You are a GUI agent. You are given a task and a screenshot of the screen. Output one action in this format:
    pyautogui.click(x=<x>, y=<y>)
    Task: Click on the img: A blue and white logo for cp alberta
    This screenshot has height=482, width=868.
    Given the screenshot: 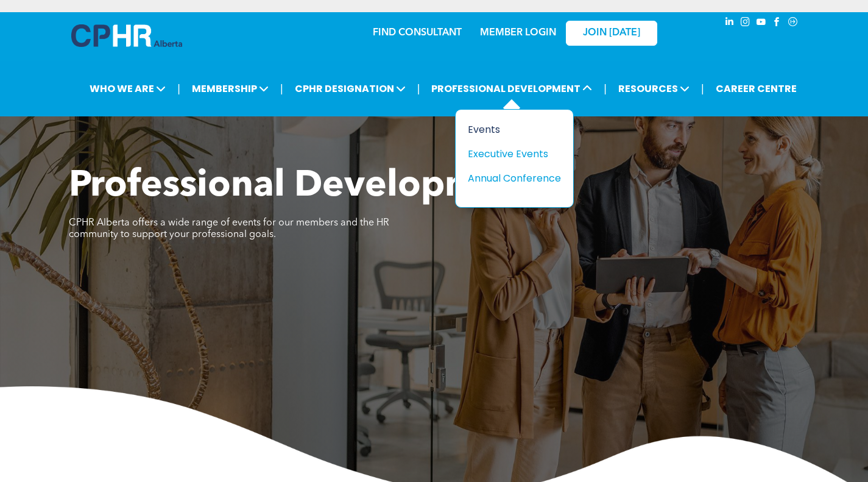 What is the action you would take?
    pyautogui.click(x=126, y=36)
    